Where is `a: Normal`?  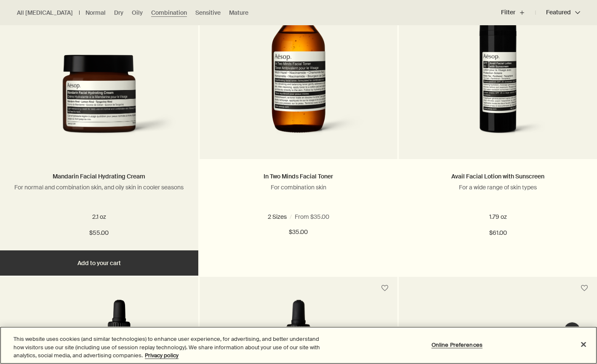 a: Normal is located at coordinates (96, 13).